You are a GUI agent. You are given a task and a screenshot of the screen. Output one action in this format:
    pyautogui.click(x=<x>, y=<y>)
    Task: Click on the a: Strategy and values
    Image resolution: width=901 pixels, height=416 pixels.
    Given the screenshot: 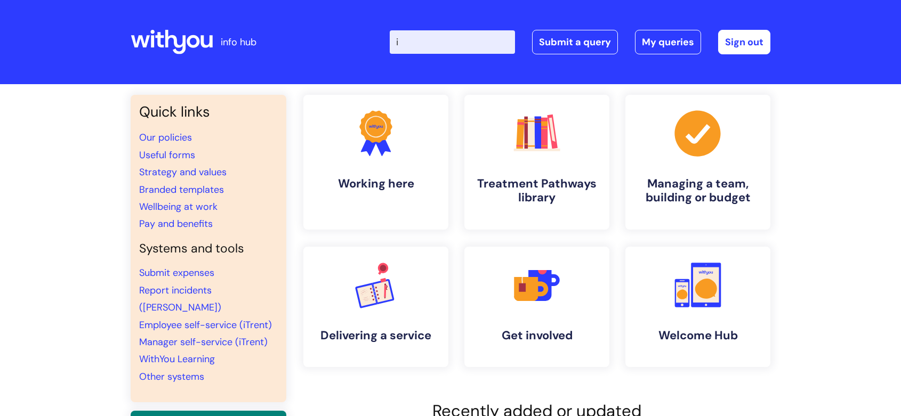 What is the action you would take?
    pyautogui.click(x=183, y=172)
    